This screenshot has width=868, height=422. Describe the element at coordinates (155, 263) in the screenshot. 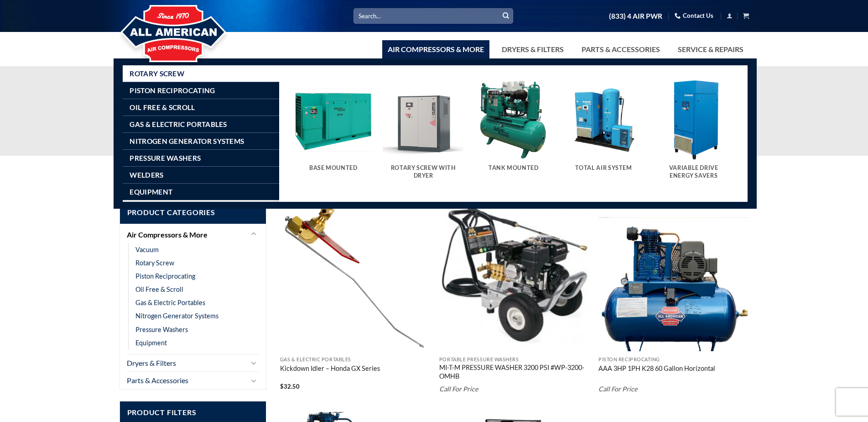

I see `a: Rotary Screw` at that location.